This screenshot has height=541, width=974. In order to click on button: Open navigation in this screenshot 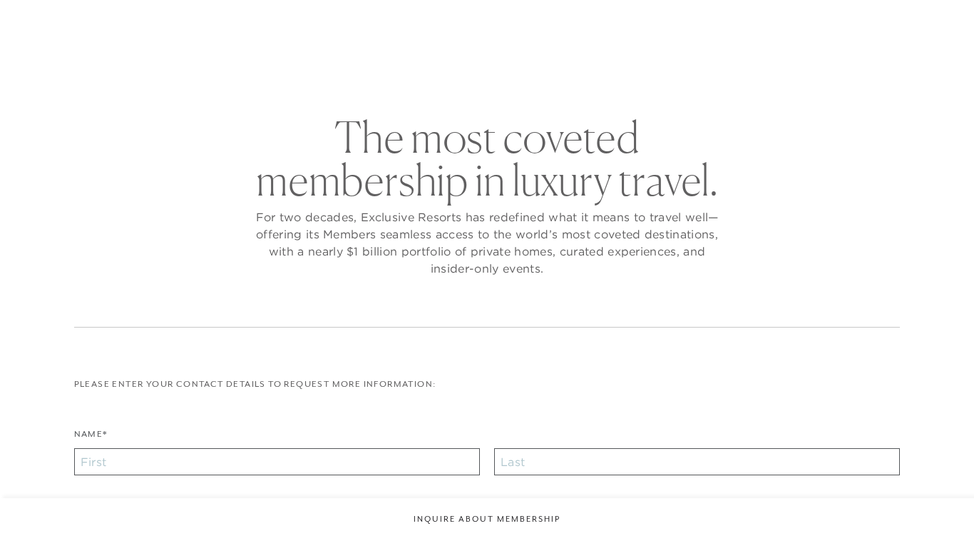, I will do `click(924, 22)`.